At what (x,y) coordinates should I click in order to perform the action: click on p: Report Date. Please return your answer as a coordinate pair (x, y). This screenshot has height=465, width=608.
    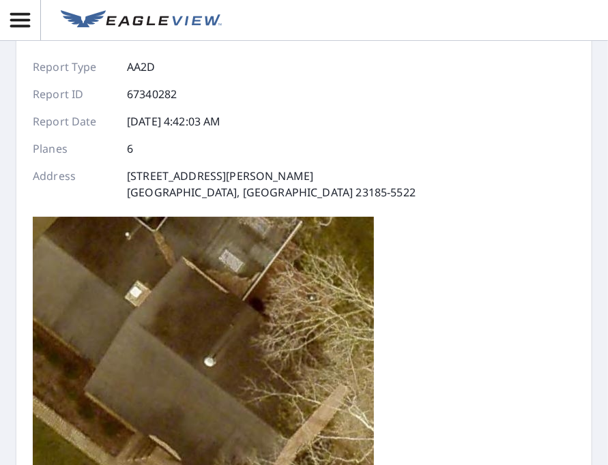
    Looking at the image, I should click on (74, 121).